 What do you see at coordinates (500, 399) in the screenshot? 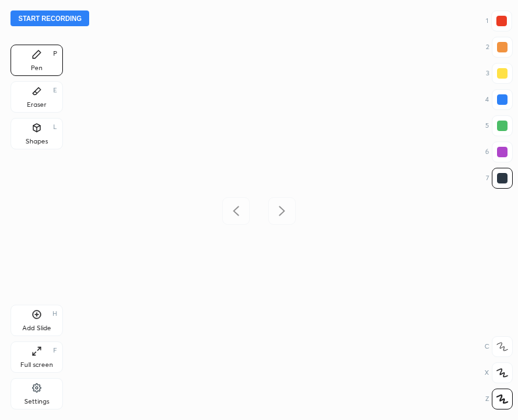
I see `div: Z` at bounding box center [500, 399].